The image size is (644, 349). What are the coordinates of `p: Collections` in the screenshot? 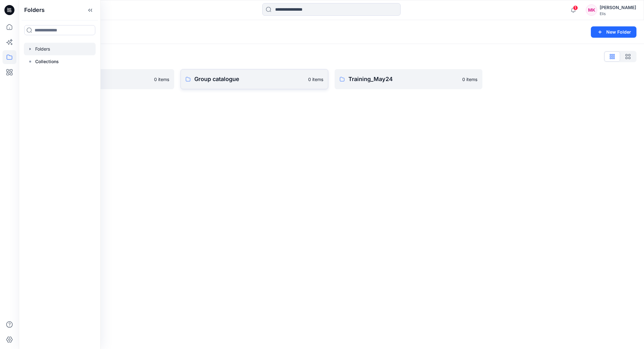 It's located at (47, 61).